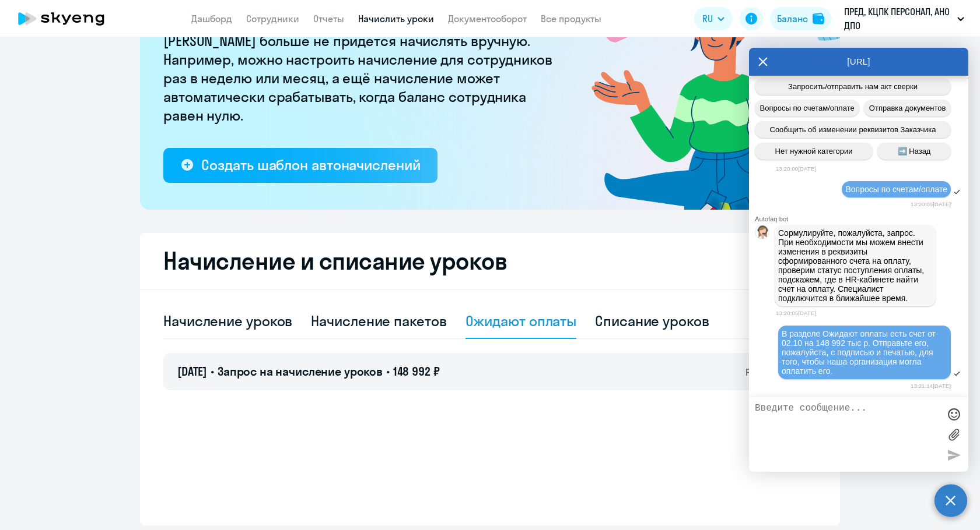 This screenshot has height=530, width=980. I want to click on button: Нет нужной категории, so click(814, 151).